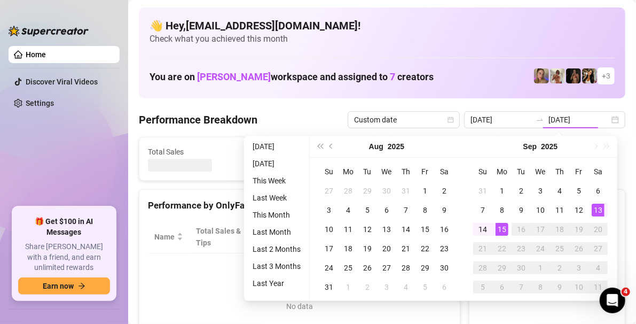 This screenshot has width=636, height=324. What do you see at coordinates (197, 152) in the screenshot?
I see `span: Total Sales` at bounding box center [197, 152].